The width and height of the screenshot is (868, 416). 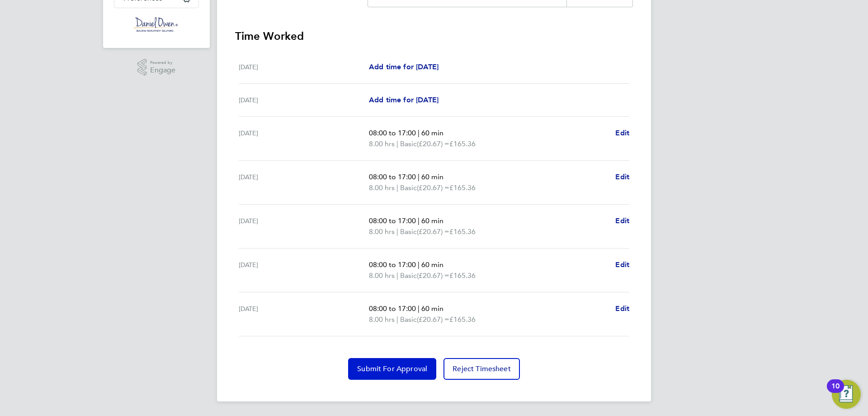 I want to click on h3: Time Worked, so click(x=434, y=36).